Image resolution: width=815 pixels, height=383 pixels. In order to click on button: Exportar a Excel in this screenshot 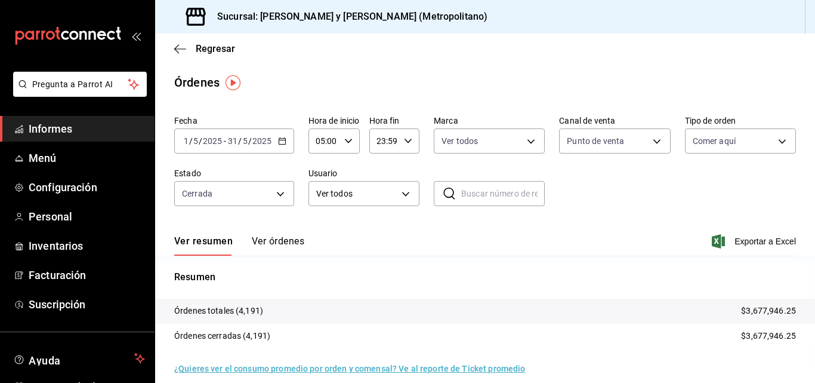, I will do `click(755, 241)`.